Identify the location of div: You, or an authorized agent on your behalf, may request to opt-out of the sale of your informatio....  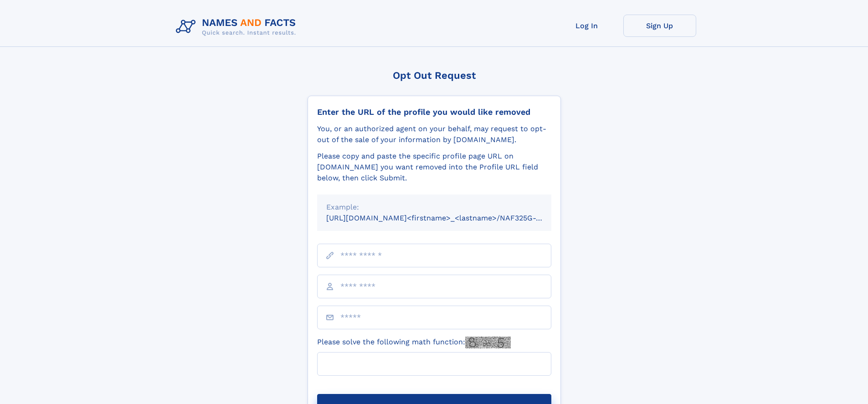
(434, 134).